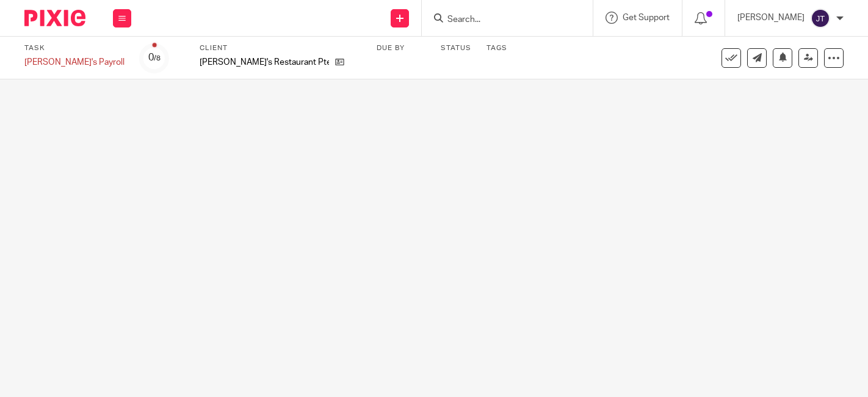 This screenshot has height=397, width=868. What do you see at coordinates (456, 48) in the screenshot?
I see `label: Status` at bounding box center [456, 48].